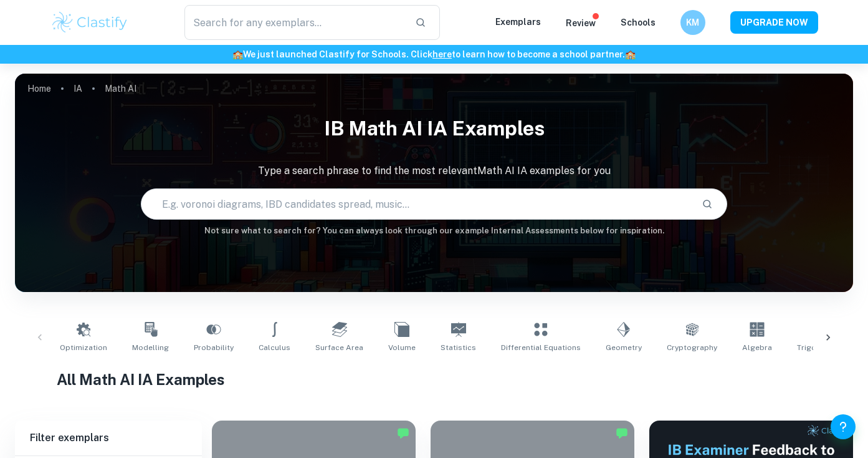 Image resolution: width=868 pixels, height=458 pixels. What do you see at coordinates (581, 23) in the screenshot?
I see `p: Review` at bounding box center [581, 23].